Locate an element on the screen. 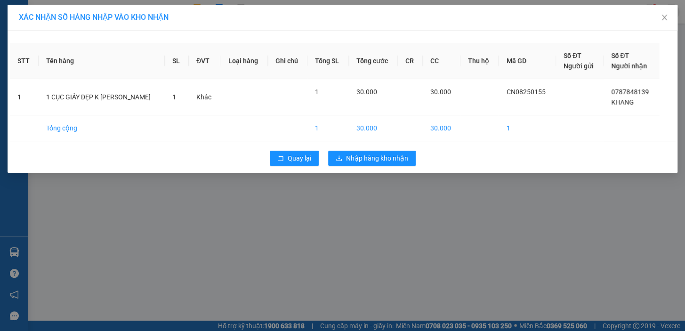 Image resolution: width=685 pixels, height=331 pixels. button: rollbackQuay lại is located at coordinates (294, 158).